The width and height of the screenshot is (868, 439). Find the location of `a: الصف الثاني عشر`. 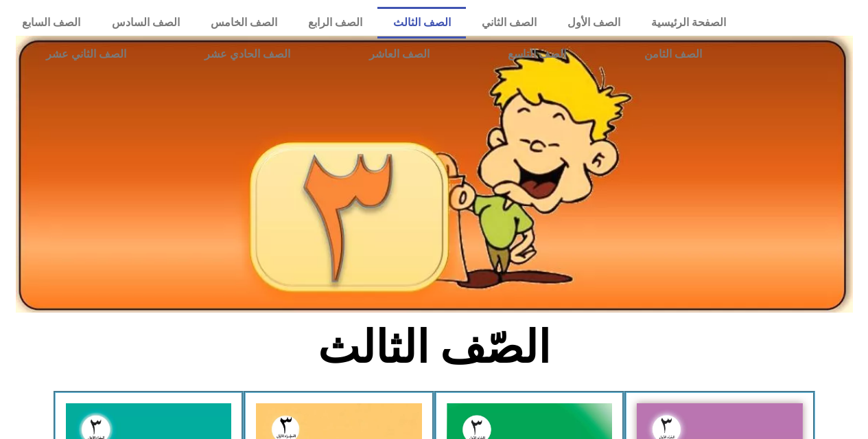

a: الصف الثاني عشر is located at coordinates (86, 54).